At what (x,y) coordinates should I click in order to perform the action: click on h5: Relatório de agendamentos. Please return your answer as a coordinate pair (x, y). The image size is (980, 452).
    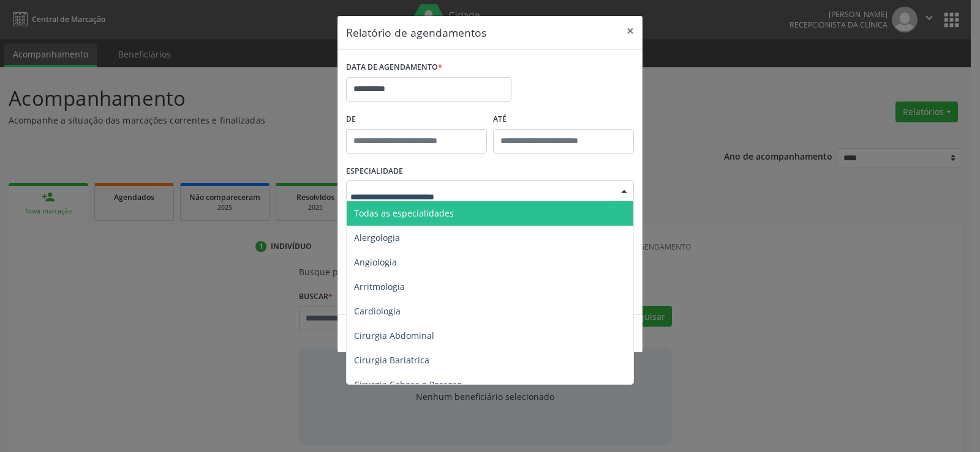
    Looking at the image, I should click on (416, 33).